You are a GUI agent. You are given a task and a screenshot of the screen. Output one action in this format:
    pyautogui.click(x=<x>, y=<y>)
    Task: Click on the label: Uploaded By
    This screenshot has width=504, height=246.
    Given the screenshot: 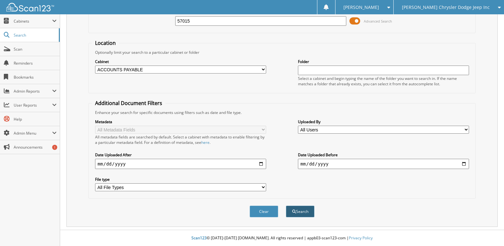 What is the action you would take?
    pyautogui.click(x=384, y=122)
    